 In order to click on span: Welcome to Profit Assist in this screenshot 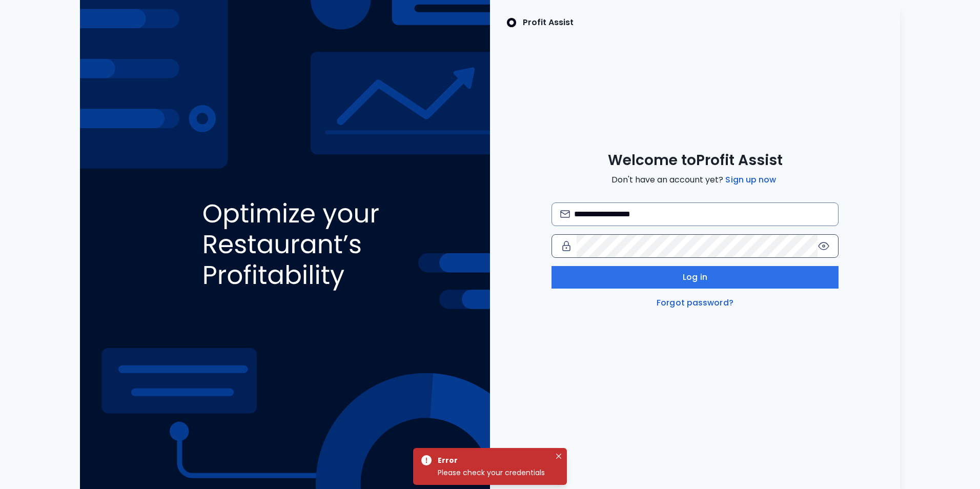, I will do `click(695, 161)`.